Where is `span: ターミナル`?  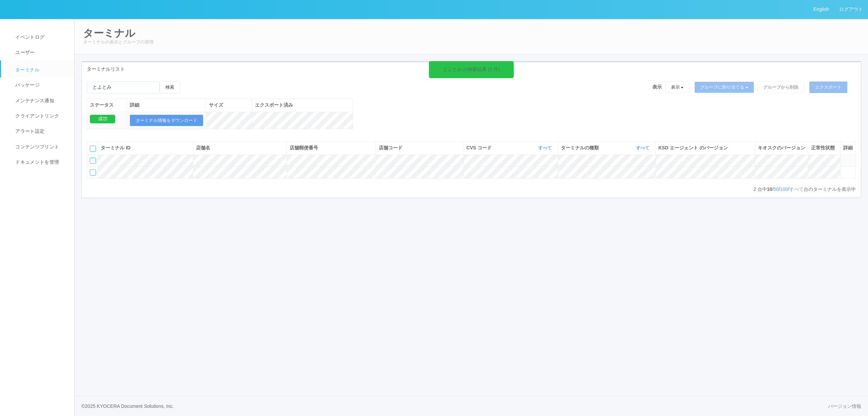 span: ターミナル is located at coordinates (26, 70).